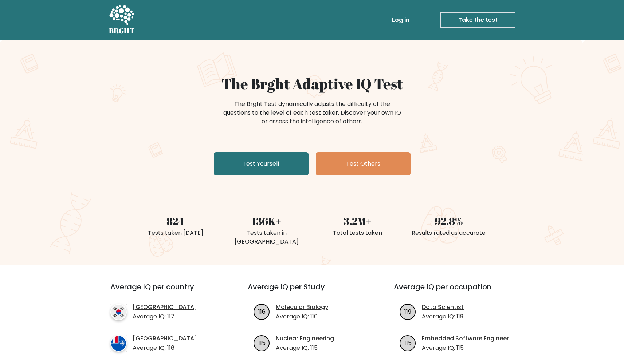 The height and width of the screenshot is (364, 624). I want to click on div: Total tests taken, so click(358, 233).